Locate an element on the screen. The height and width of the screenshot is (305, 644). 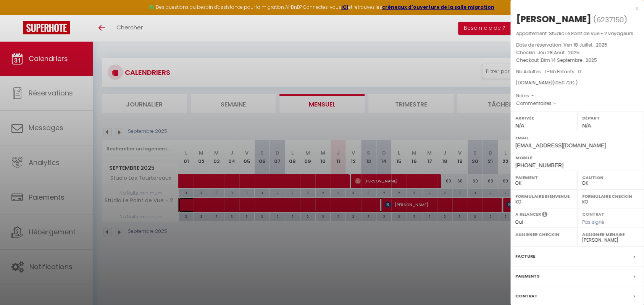
label: A relancer is located at coordinates (528, 214).